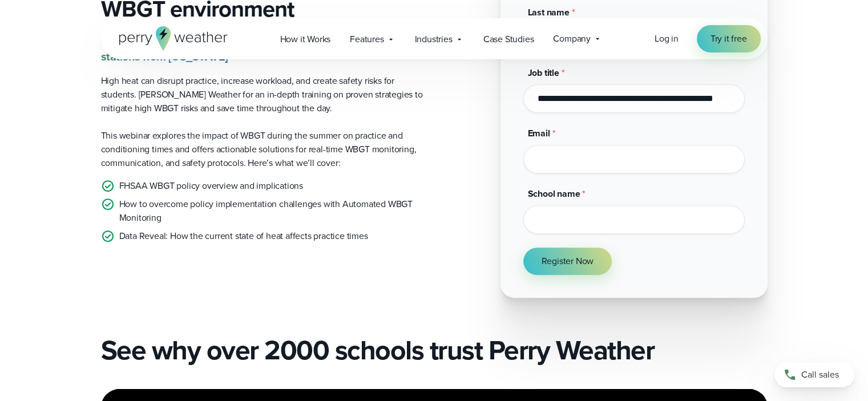 The image size is (868, 401). Describe the element at coordinates (572, 39) in the screenshot. I see `span: Company` at that location.